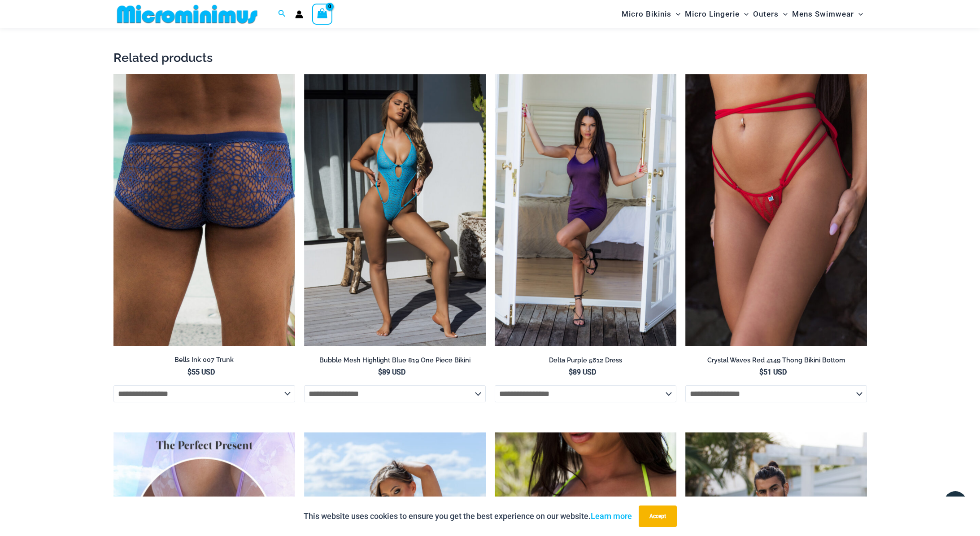  Describe the element at coordinates (776, 362) in the screenshot. I see `a: Crystal Waves Red 4149 Thong Bikini Bottom` at that location.